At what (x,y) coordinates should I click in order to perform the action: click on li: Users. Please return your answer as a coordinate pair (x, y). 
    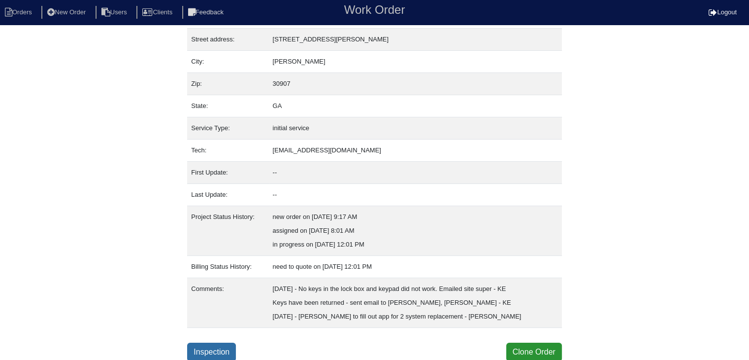
    Looking at the image, I should click on (115, 12).